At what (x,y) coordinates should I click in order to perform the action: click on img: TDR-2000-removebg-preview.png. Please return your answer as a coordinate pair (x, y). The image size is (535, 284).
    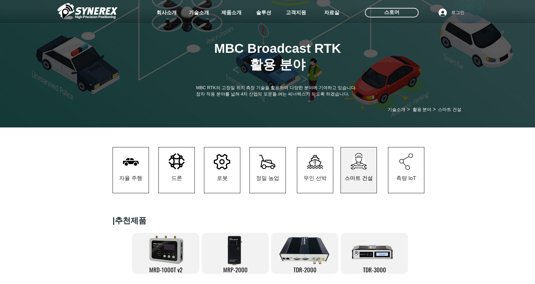
    Looking at the image, I should click on (304, 250).